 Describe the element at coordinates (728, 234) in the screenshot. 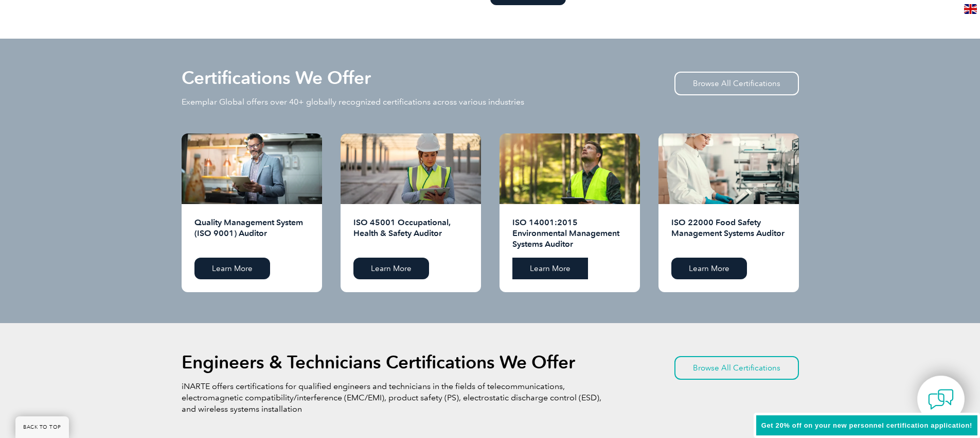

I see `h2: ISO 22000 Food Safety Management Systems Auditor` at that location.